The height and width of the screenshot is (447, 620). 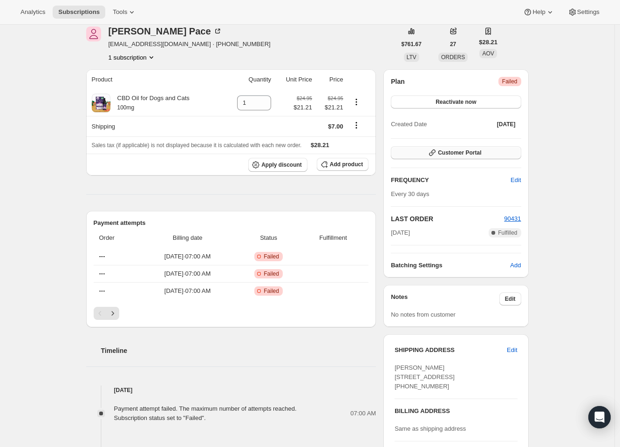 I want to click on span: LTV, so click(x=412, y=57).